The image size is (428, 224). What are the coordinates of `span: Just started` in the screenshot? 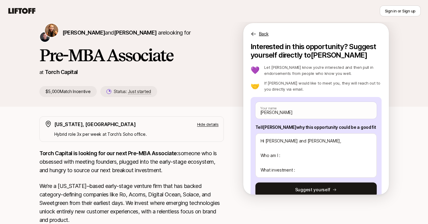 It's located at (140, 92).